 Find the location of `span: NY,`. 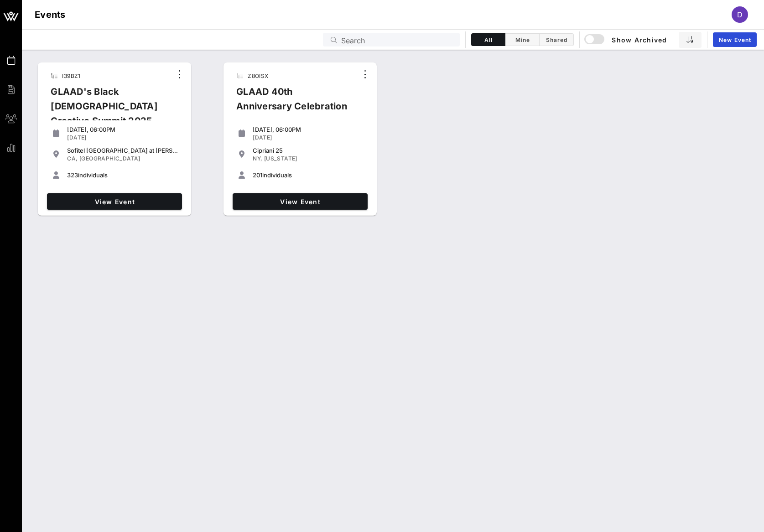

span: NY, is located at coordinates (257, 158).